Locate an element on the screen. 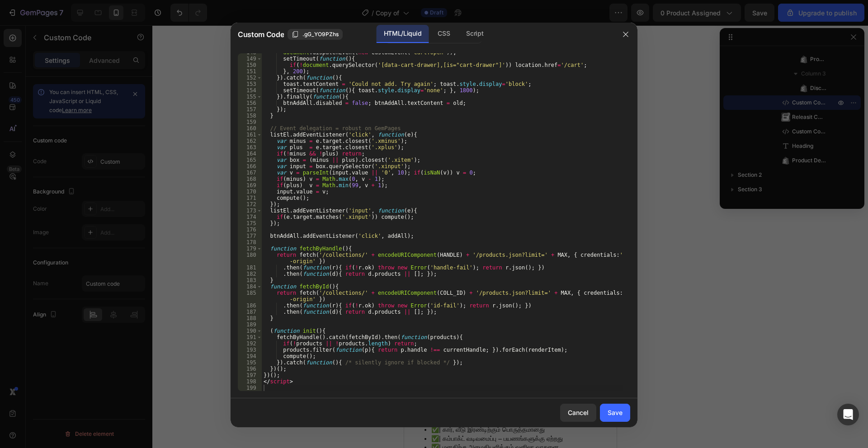 The image size is (868, 448). img: Judgeme.png is located at coordinates (25, 119).